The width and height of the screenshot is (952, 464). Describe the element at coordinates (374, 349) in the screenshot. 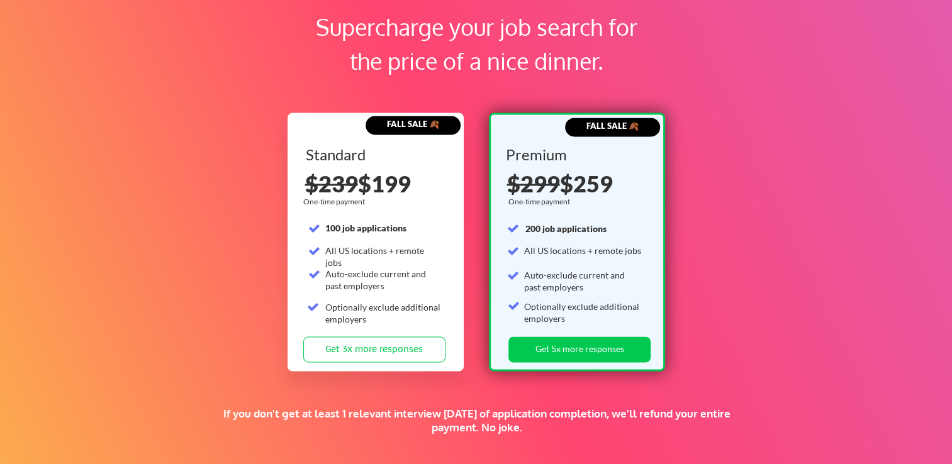

I see `button: Get 3x more responses` at that location.